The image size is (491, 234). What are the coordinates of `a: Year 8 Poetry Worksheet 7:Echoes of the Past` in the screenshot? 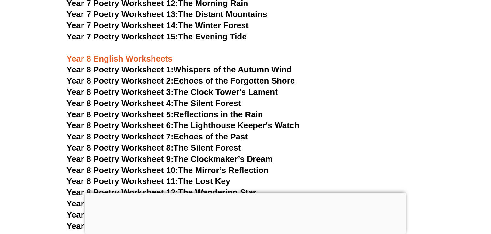 It's located at (157, 136).